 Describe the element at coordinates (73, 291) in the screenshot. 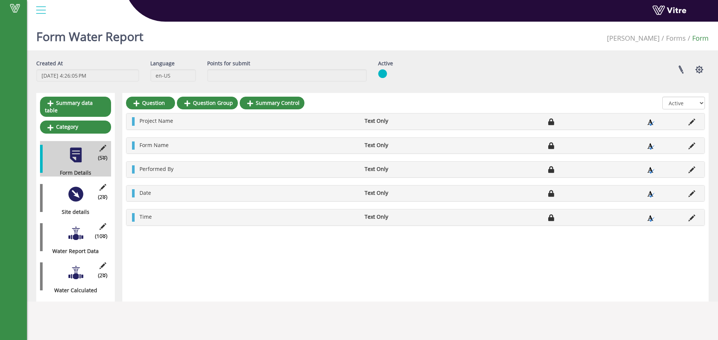

I see `div: Water Calculated` at that location.